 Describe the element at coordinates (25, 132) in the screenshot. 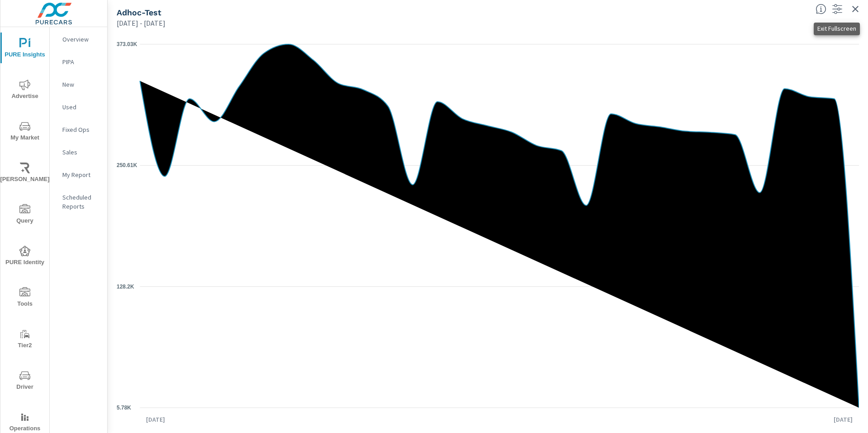

I see `span: My Market` at that location.